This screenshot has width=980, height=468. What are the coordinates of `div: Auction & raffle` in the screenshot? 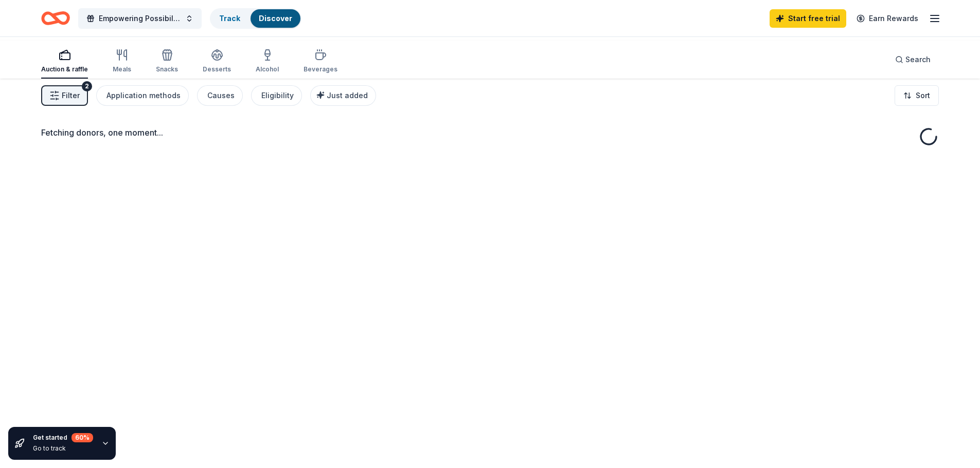 It's located at (65, 69).